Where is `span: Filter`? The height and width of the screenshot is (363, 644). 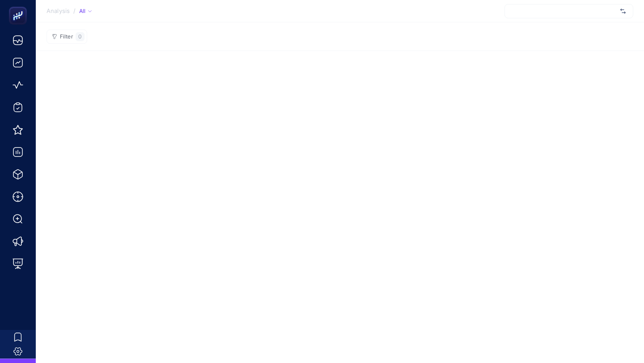 span: Filter is located at coordinates (66, 37).